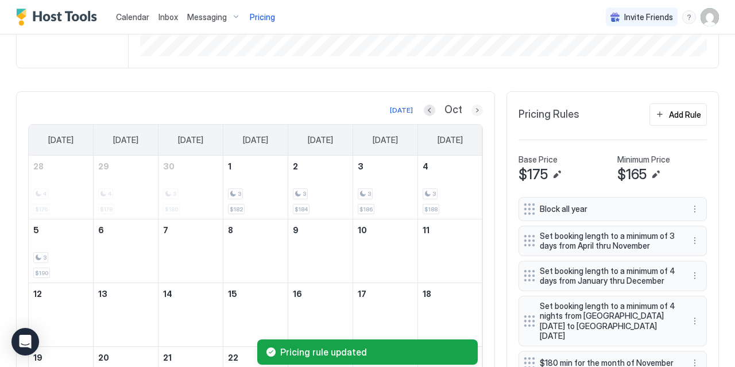 Image resolution: width=735 pixels, height=367 pixels. I want to click on td: October 5, 2025, so click(61, 251).